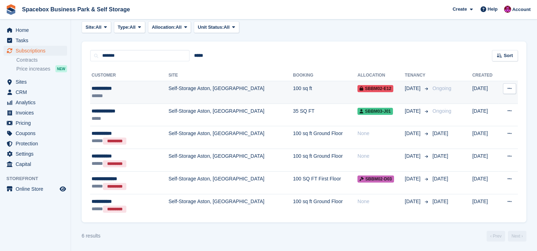  Describe the element at coordinates (508, 56) in the screenshot. I see `span: Sort` at that location.